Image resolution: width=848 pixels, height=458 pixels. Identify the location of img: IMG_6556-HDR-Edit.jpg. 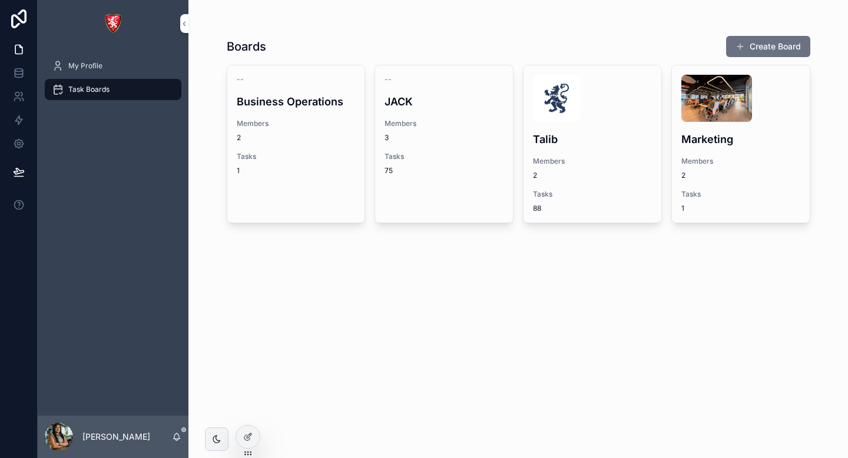
(716, 98).